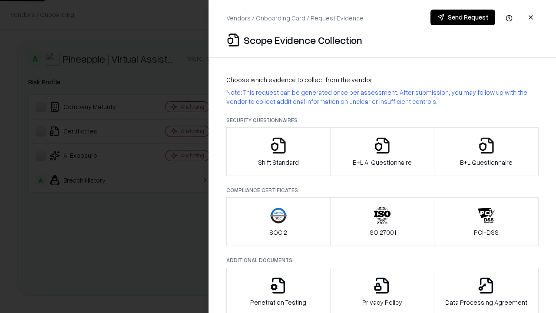 The width and height of the screenshot is (556, 313). I want to click on button: B+L Questionnaire, so click(486, 152).